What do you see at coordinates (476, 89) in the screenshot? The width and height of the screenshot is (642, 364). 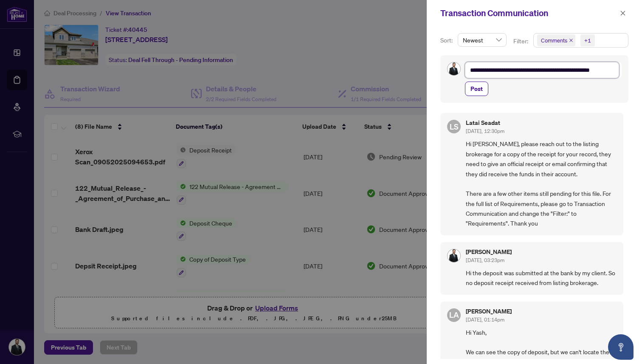 I see `span: Post` at bounding box center [476, 89].